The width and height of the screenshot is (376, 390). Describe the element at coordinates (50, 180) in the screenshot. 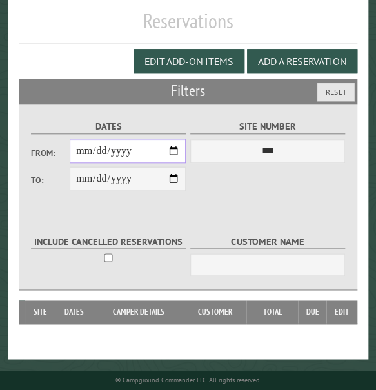

I see `label: To:` at that location.